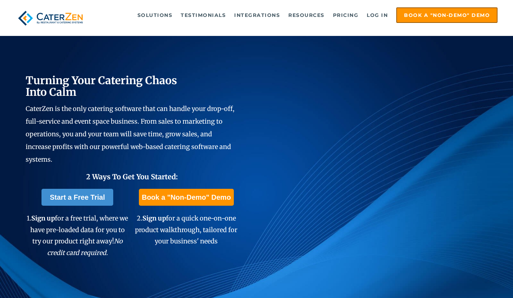 The image size is (513, 298). I want to click on span: 2 Ways To Get You Started:, so click(132, 176).